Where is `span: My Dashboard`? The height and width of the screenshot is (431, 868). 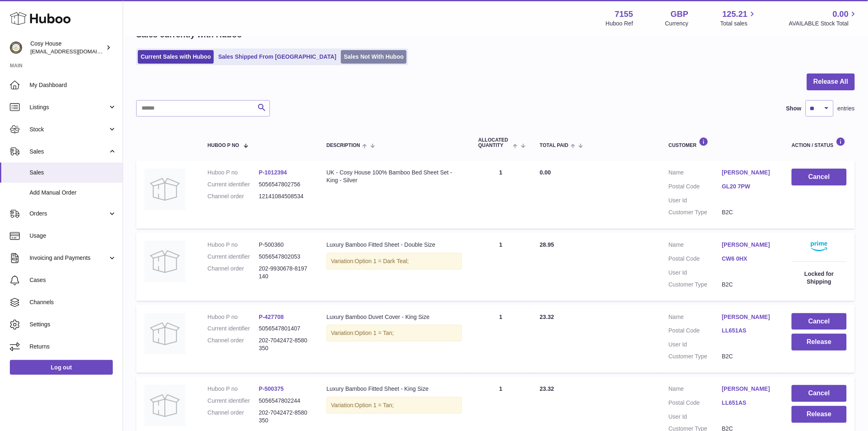
span: My Dashboard is located at coordinates (73, 85).